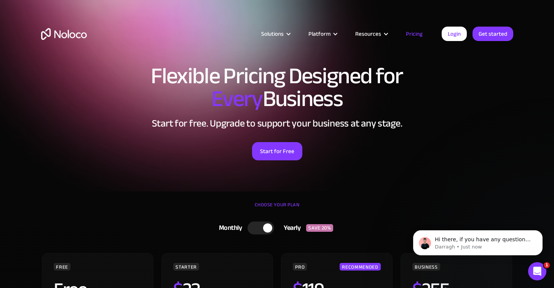 This screenshot has height=288, width=554. What do you see at coordinates (186, 267) in the screenshot?
I see `div: STARTER` at bounding box center [186, 267].